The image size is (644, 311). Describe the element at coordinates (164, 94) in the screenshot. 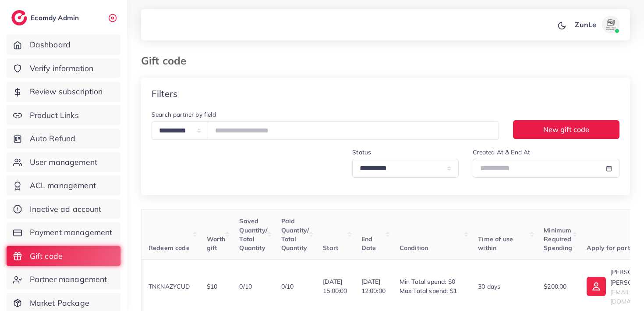

I see `h4: Filters` at that location.